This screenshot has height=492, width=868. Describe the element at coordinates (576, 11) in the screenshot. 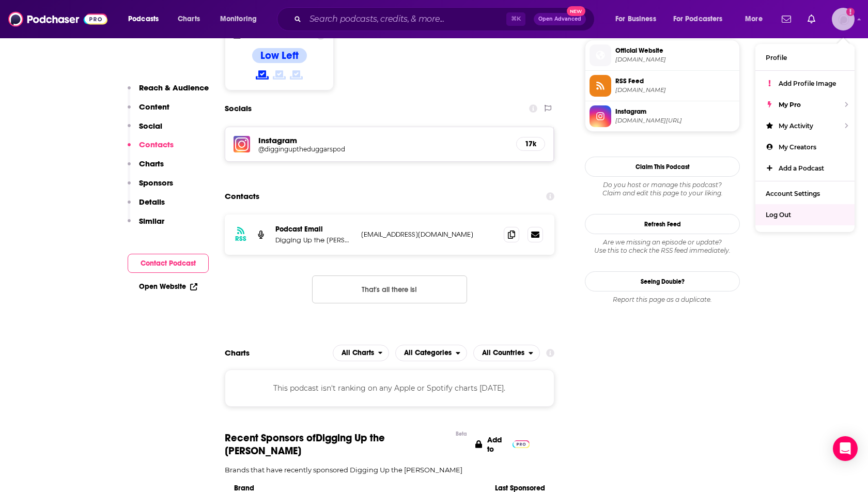

I see `span: New` at that location.